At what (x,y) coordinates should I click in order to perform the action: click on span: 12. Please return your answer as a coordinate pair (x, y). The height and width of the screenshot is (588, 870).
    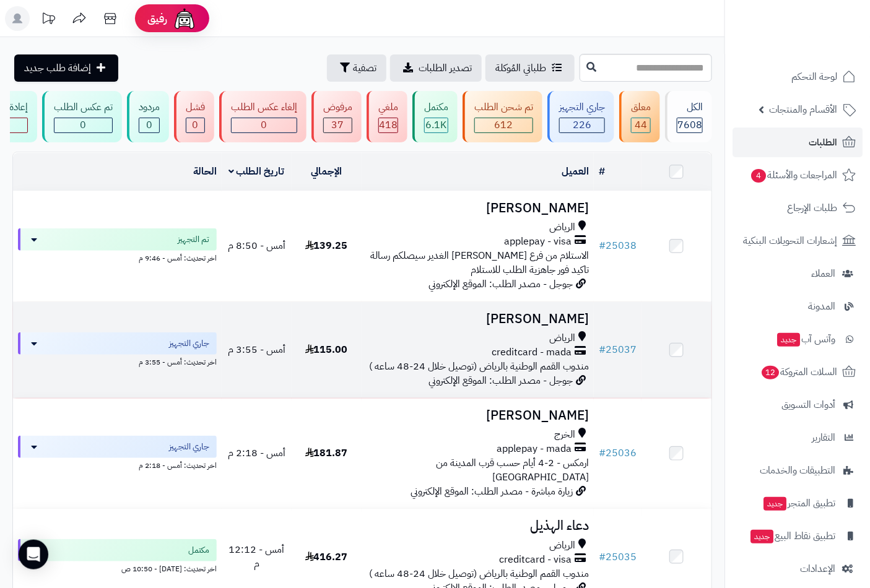
    Looking at the image, I should click on (771, 372).